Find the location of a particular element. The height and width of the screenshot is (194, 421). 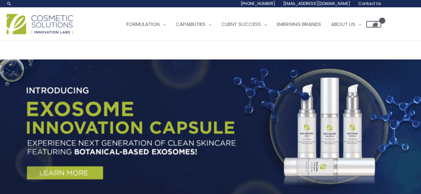

a: Client Success is located at coordinates (244, 24).